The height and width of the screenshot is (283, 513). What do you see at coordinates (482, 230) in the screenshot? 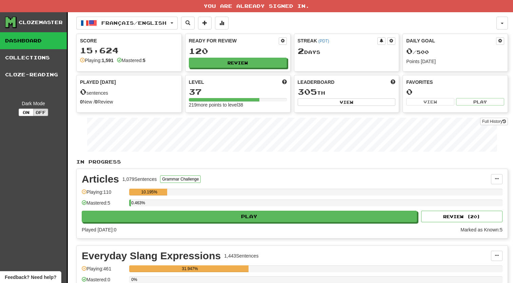
I see `div: Marked as Known: 5` at bounding box center [482, 230].